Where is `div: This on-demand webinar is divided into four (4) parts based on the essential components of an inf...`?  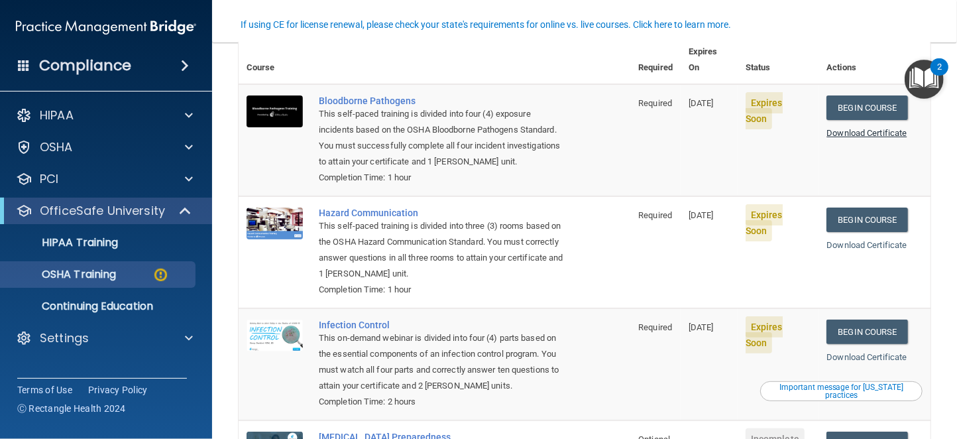
div: This on-demand webinar is divided into four (4) parts based on the essential components of an inf... is located at coordinates (442, 362).